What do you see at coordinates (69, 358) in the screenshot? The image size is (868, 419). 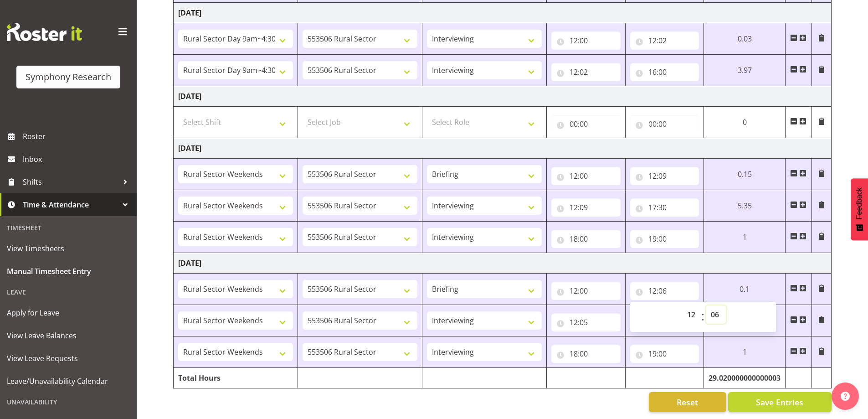 I see `a: View Leave Requests` at bounding box center [69, 358].